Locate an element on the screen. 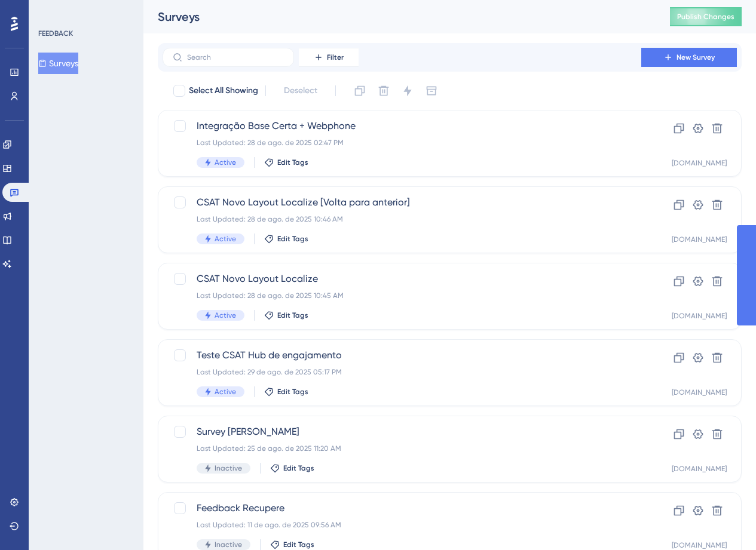 The height and width of the screenshot is (550, 756). span: CSAT Novo Layout Localize [Volta para anterior] is located at coordinates (401, 203).